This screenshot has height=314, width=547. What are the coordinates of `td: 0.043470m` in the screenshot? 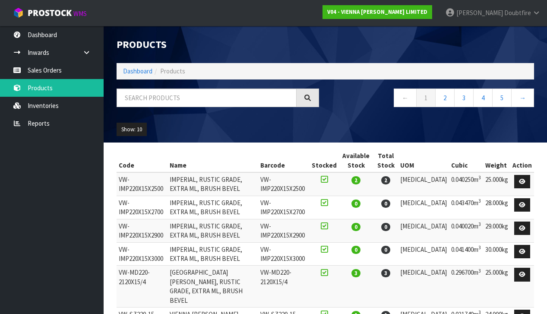 It's located at (466, 207).